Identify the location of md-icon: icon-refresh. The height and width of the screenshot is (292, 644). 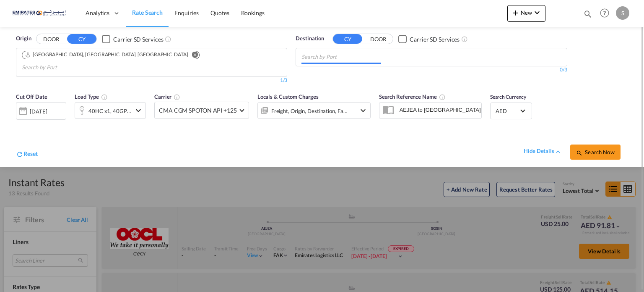
(20, 154).